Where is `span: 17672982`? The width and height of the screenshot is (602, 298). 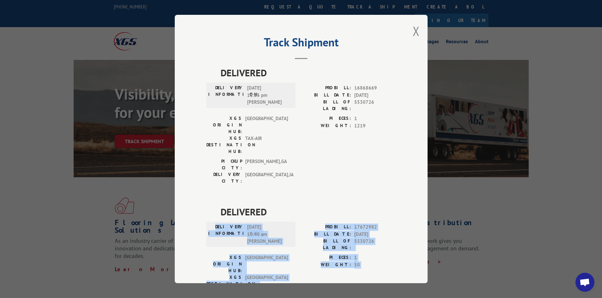
span: 17672982 is located at coordinates (375, 227).